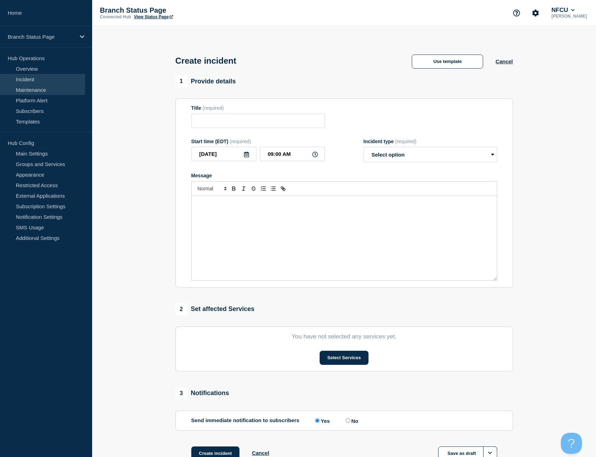 This screenshot has height=457, width=596. Describe the element at coordinates (181, 309) in the screenshot. I see `span: 2` at that location.